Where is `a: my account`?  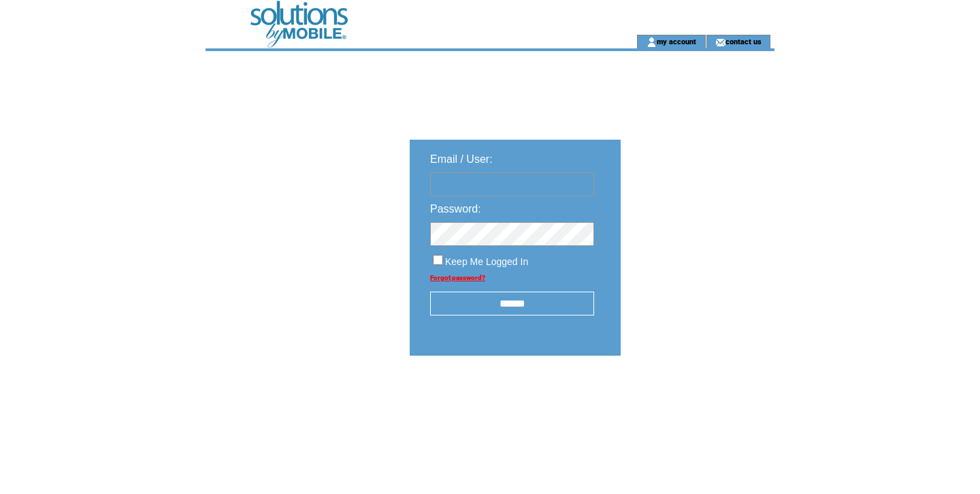 a: my account is located at coordinates (677, 41).